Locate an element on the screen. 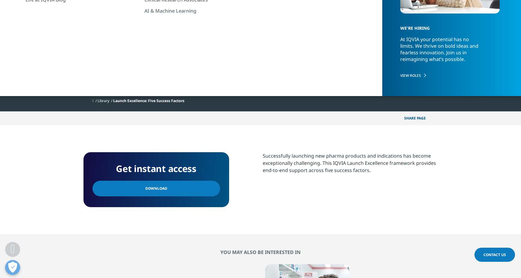 The height and width of the screenshot is (278, 521). p: Share PAGE is located at coordinates (419, 118).